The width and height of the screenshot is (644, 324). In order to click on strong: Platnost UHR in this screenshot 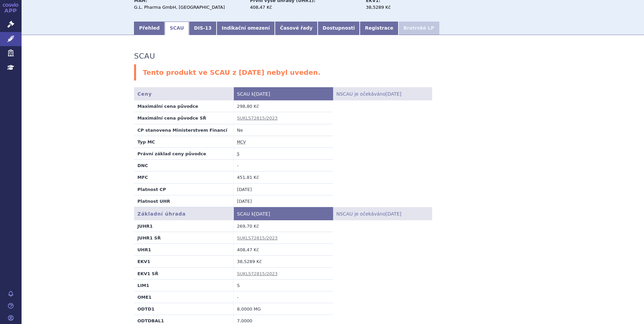, I will do `click(153, 201)`.